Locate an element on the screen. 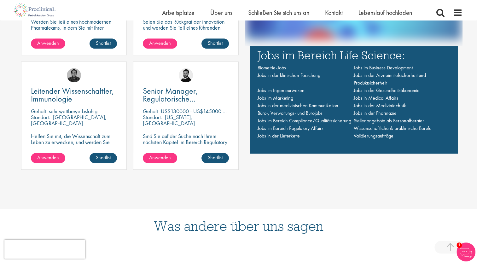 The height and width of the screenshot is (263, 477). span: Jobs im Business Development is located at coordinates (383, 67).